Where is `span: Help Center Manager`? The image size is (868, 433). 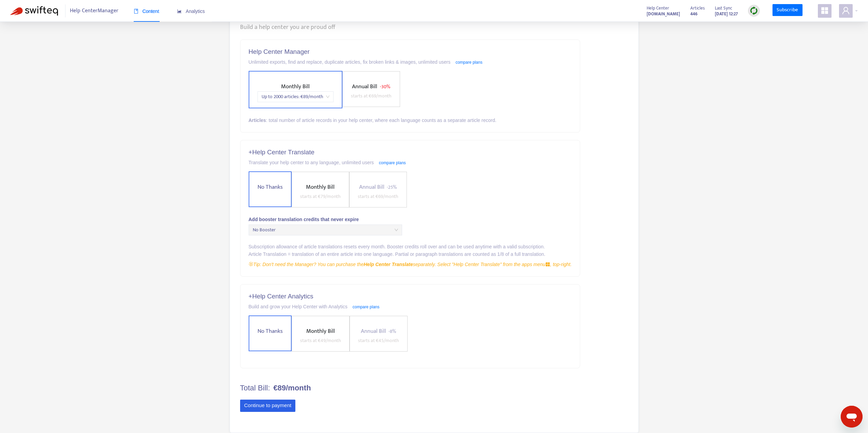
span: Help Center Manager is located at coordinates (94, 11).